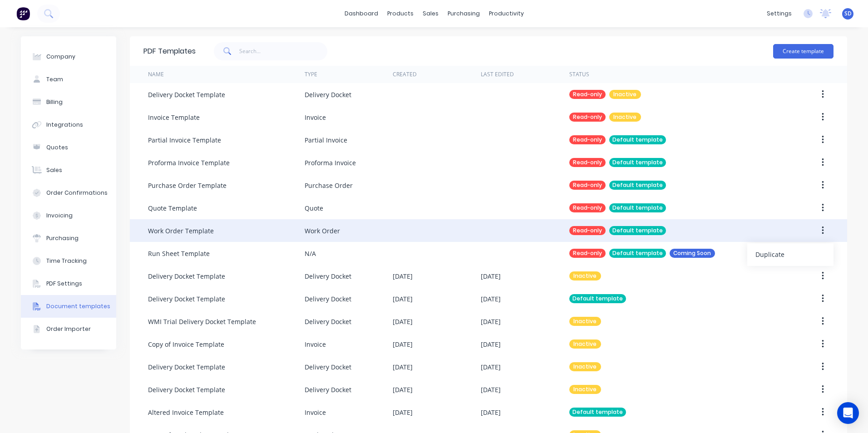  I want to click on button: Integrations, so click(69, 125).